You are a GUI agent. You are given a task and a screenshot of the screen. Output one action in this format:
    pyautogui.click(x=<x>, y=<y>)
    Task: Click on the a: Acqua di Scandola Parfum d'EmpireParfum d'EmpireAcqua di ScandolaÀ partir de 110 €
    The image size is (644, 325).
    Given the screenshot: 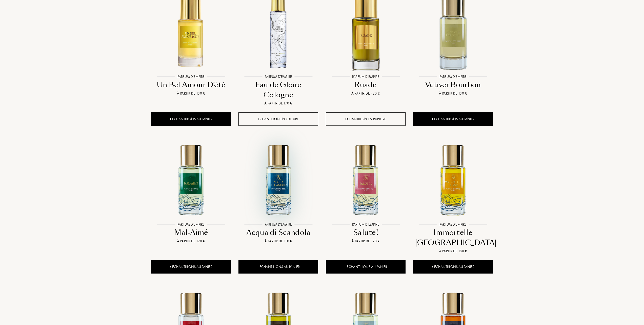 What is the action you would take?
    pyautogui.click(x=278, y=192)
    